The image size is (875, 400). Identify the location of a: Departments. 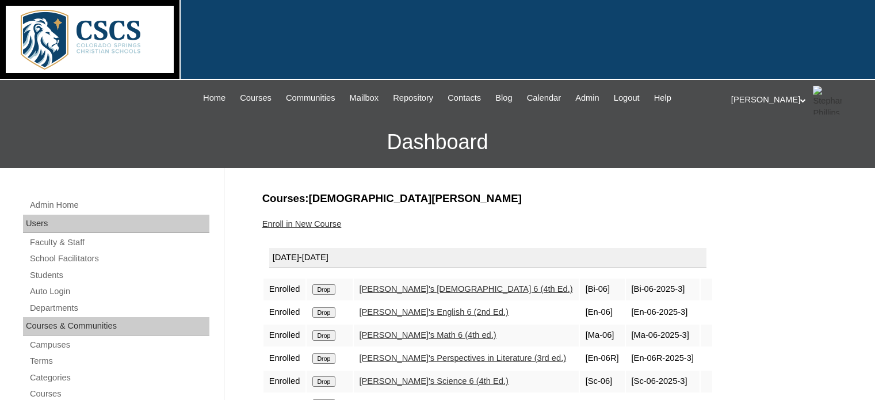
(119, 308).